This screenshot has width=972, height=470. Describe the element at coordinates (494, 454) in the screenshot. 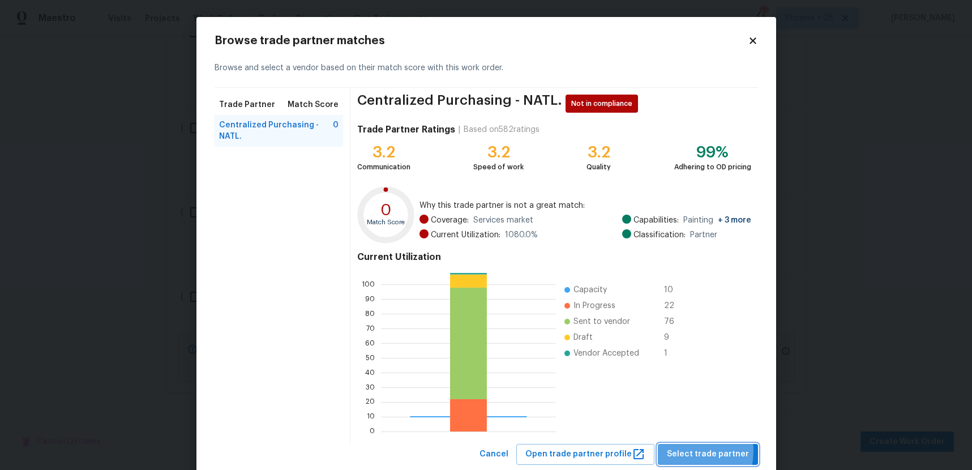

I see `button: Cancel` at that location.